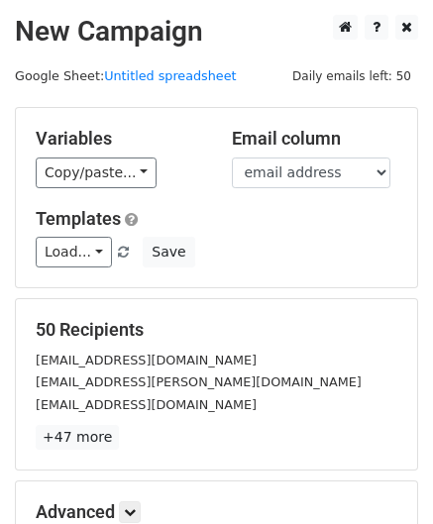 This screenshot has height=524, width=433. What do you see at coordinates (315, 139) in the screenshot?
I see `h5: Email column` at bounding box center [315, 139].